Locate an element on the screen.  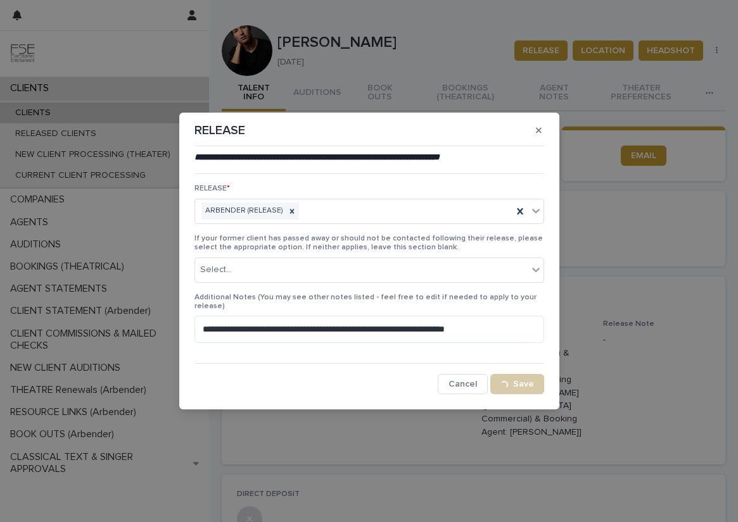
span: Additional Notes (You may see other notes listed - feel free to edit if needed to apply to your r... is located at coordinates (365, 302).